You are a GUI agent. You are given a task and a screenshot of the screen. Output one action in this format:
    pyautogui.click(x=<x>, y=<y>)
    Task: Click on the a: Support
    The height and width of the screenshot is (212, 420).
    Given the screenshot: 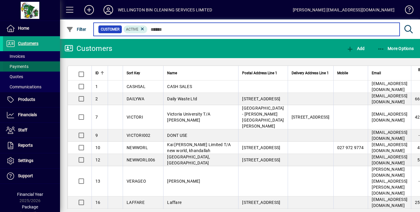 What is the action you would take?
    pyautogui.click(x=32, y=176)
    